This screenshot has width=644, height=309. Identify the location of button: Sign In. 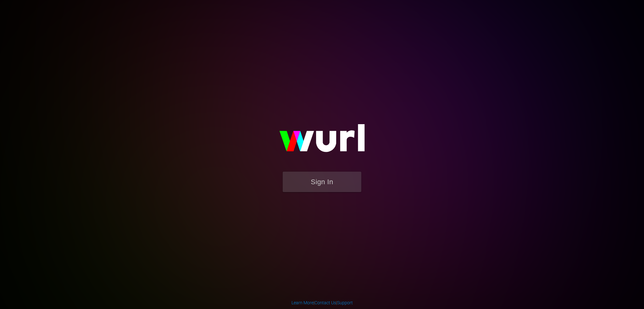
(322, 182).